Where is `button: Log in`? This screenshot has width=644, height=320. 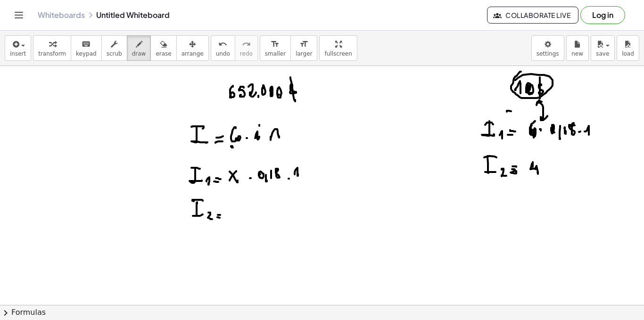 button: Log in is located at coordinates (602, 15).